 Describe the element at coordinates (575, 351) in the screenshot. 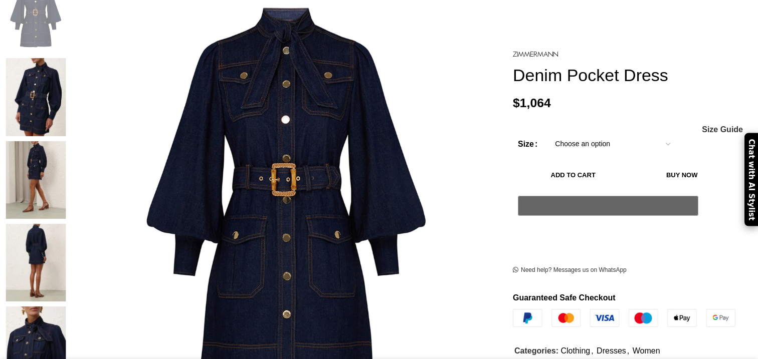

I see `a: Clothing` at that location.